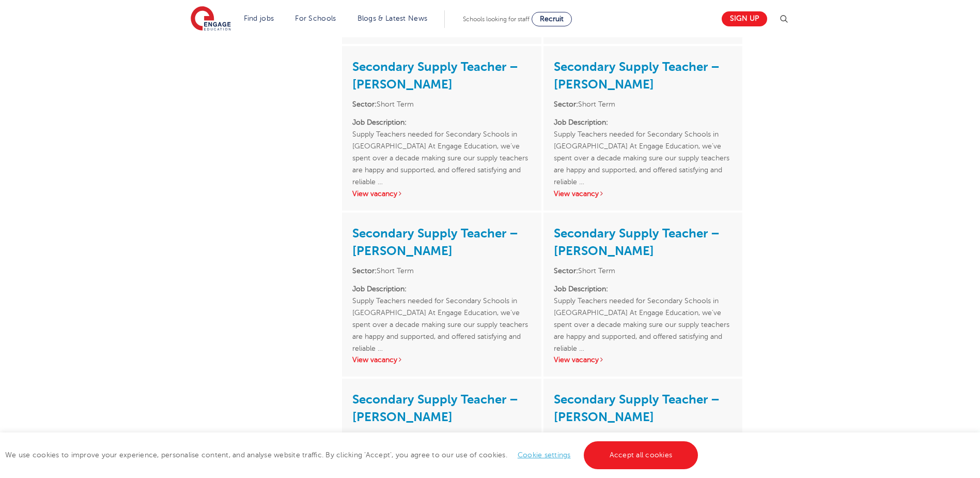 The width and height of the screenshot is (980, 478). What do you see at coordinates (393, 18) in the screenshot?
I see `a: Blogs & Latest News` at bounding box center [393, 18].